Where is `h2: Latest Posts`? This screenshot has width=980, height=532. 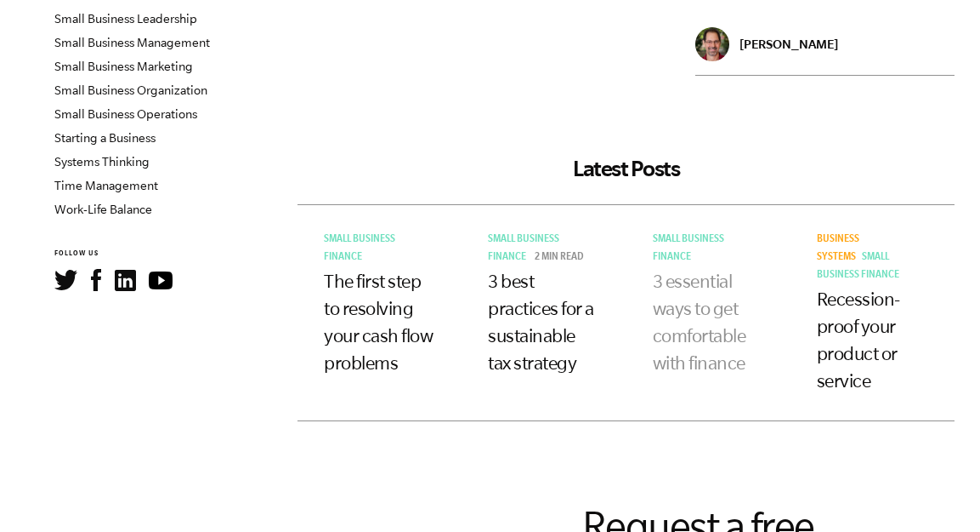 h2: Latest Posts is located at coordinates (626, 168).